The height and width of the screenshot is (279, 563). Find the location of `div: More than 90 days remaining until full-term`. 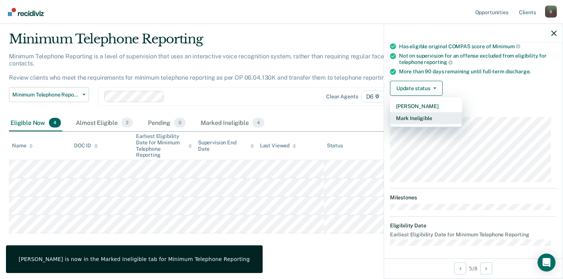

div: More than 90 days remaining until full-term is located at coordinates (478, 71).